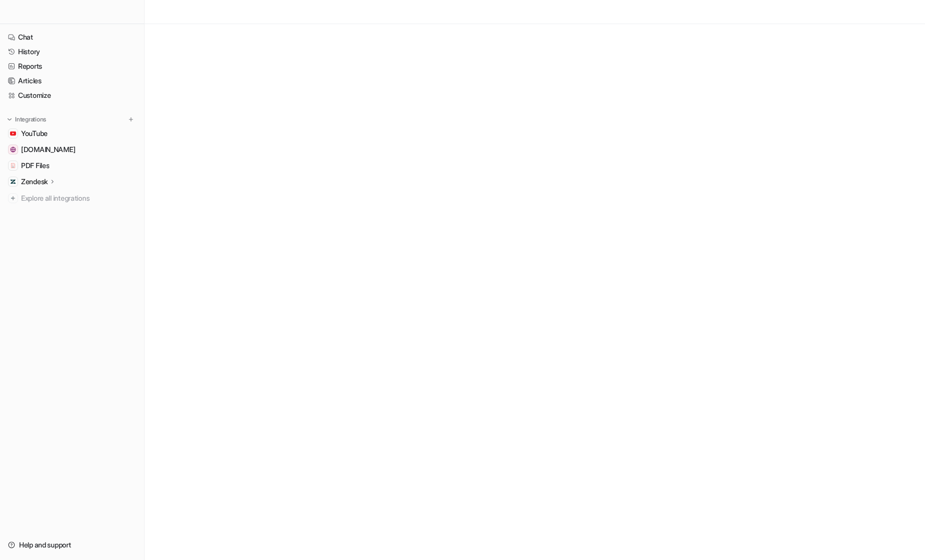 Image resolution: width=925 pixels, height=560 pixels. Describe the element at coordinates (72, 134) in the screenshot. I see `a: YouTubeYouTube` at that location.